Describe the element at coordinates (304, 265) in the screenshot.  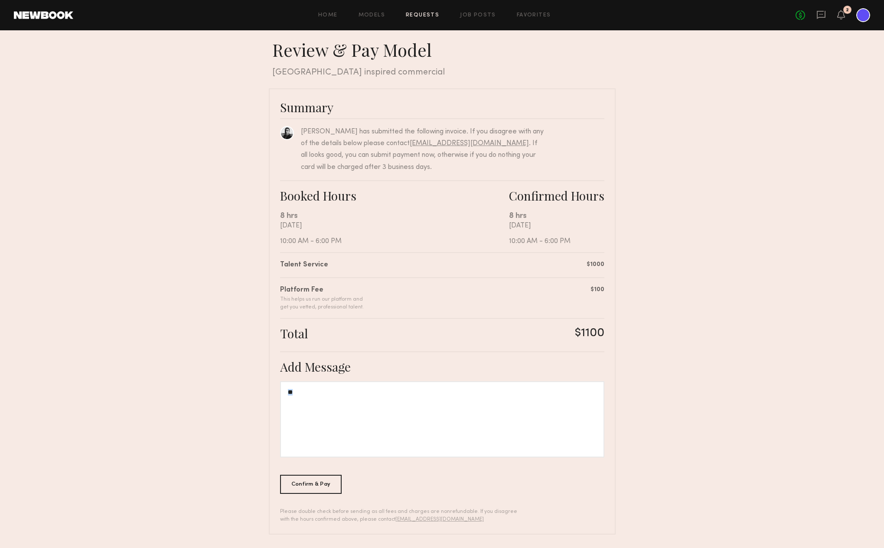
I see `div: Talent Service` at that location.